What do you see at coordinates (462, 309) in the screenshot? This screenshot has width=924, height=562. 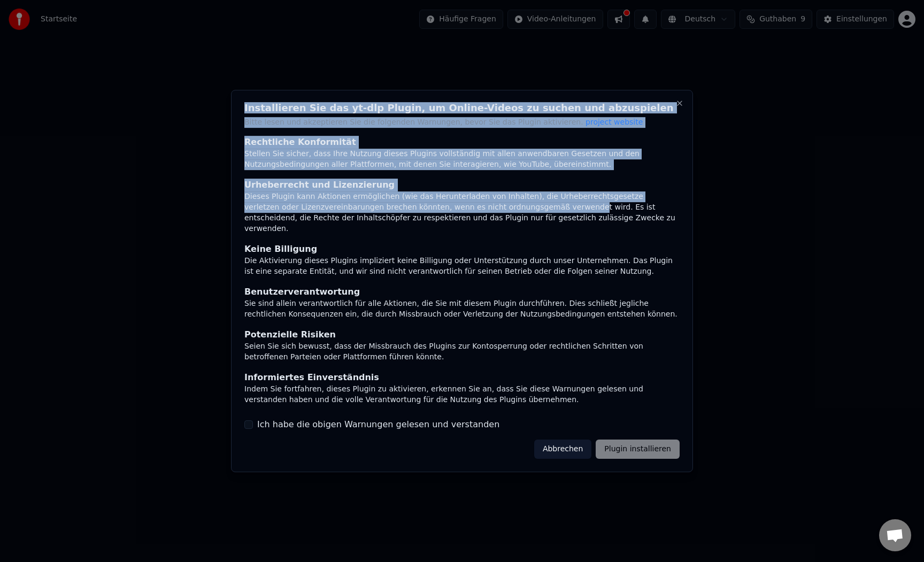 I see `div: Sie sind allein verantwortlich für alle Aktionen, die Sie mit diesem Plugin durchführen. Dies sch...` at bounding box center [462, 309].